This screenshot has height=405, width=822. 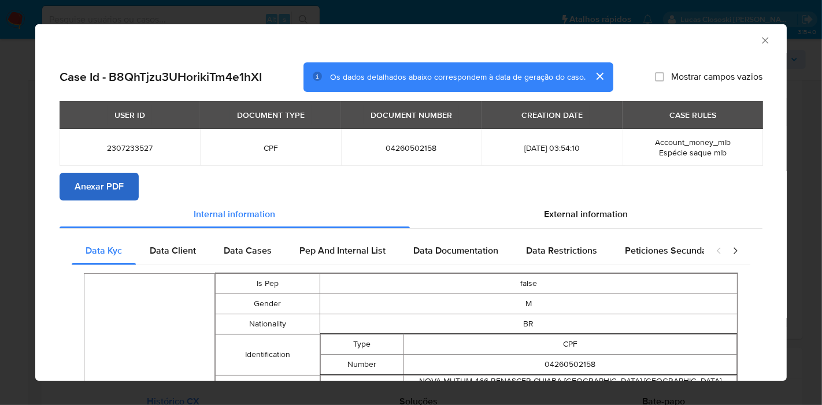 What do you see at coordinates (692, 153) in the screenshot?
I see `span: Espécie saque mlb` at bounding box center [692, 153].